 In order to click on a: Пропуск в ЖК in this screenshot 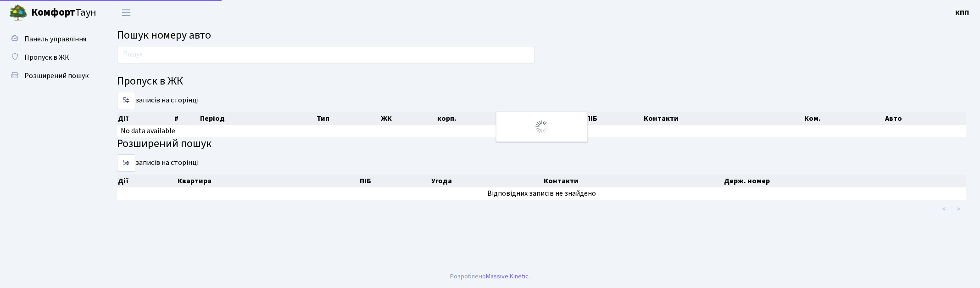, I will do `click(50, 57)`.